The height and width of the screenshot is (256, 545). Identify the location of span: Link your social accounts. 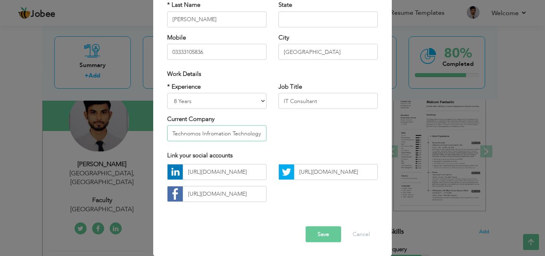
(200, 155).